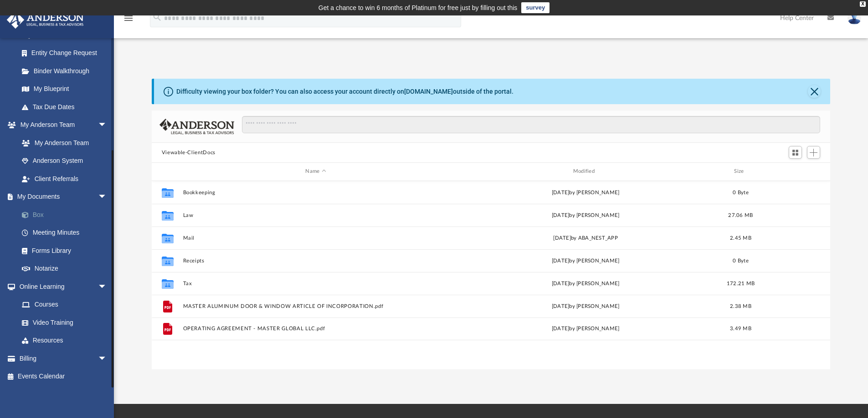 Image resolution: width=868 pixels, height=418 pixels. I want to click on a: Entity Change Request, so click(66, 54).